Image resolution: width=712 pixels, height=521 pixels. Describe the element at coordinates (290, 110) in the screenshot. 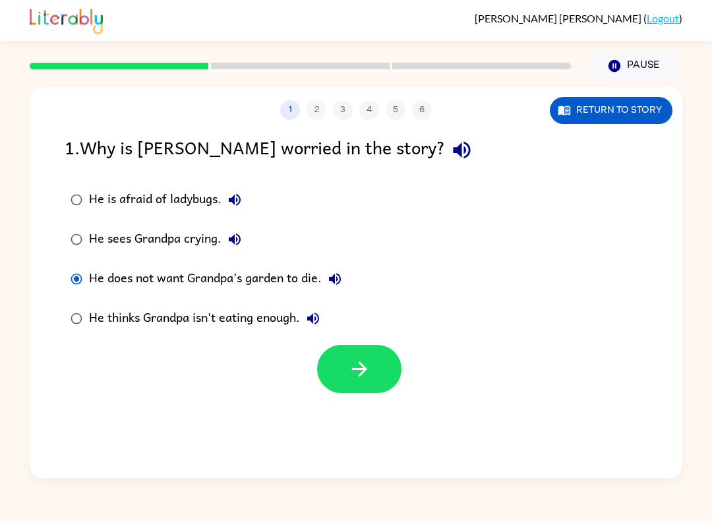

I see `button: 1` at that location.